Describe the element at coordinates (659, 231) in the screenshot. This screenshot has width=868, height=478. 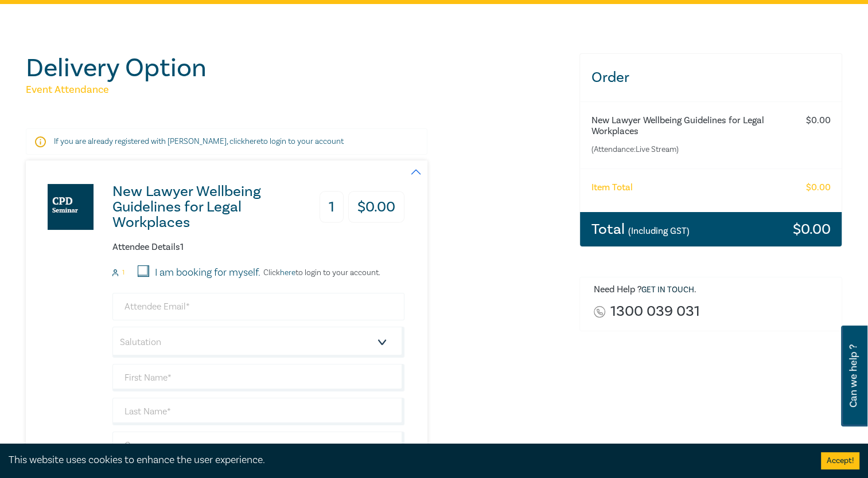
I see `small: (Including GST)` at that location.